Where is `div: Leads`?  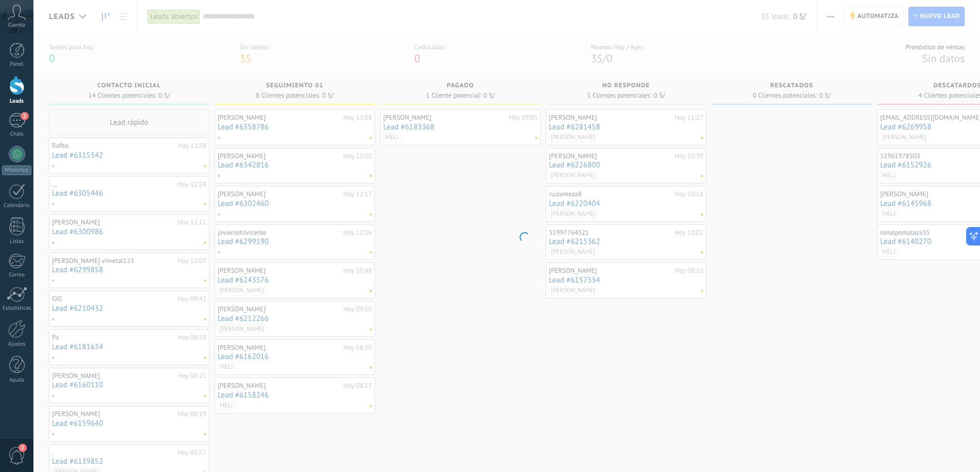
div: Leads is located at coordinates (17, 101).